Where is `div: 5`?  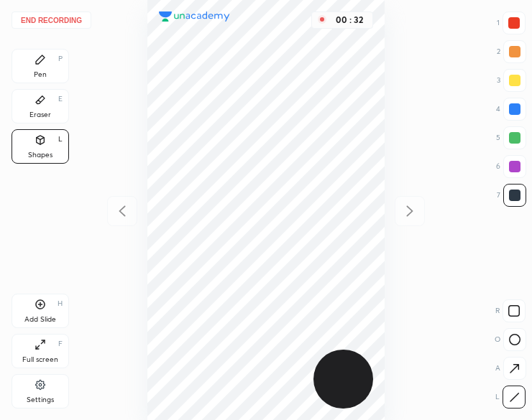
div: 5 is located at coordinates (511, 138).